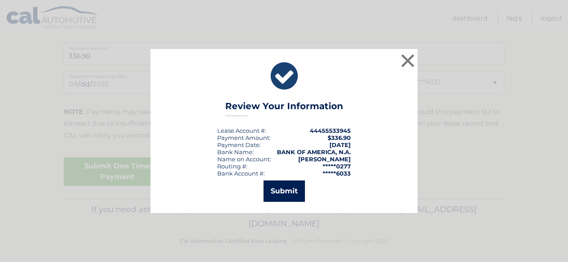 The width and height of the screenshot is (568, 262). I want to click on div: Bank Name:, so click(236, 152).